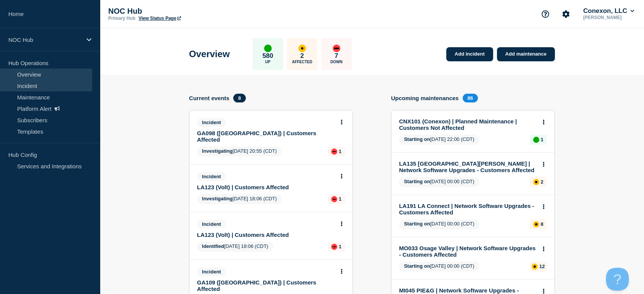 This screenshot has width=644, height=294. I want to click on p: 7, so click(336, 56).